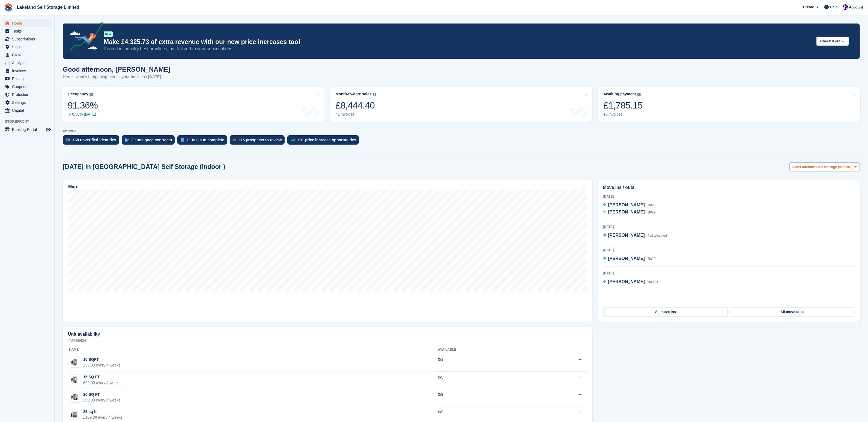 This screenshot has width=868, height=422. Describe the element at coordinates (809, 7) in the screenshot. I see `span: Create` at that location.